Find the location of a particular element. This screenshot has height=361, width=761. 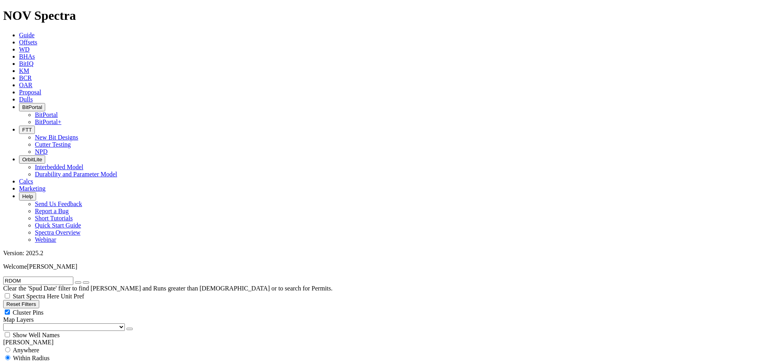

input: Search is located at coordinates (38, 281).